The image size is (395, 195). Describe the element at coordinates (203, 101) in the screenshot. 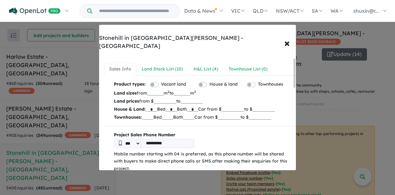

I see `p: from $ to` at that location.